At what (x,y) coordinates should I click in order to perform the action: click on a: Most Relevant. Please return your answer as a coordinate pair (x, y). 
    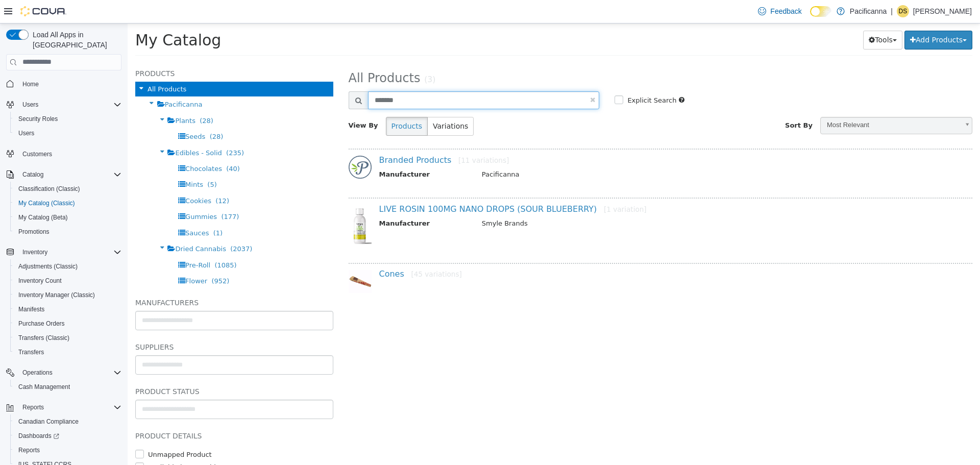
    Looking at the image, I should click on (769, 102).